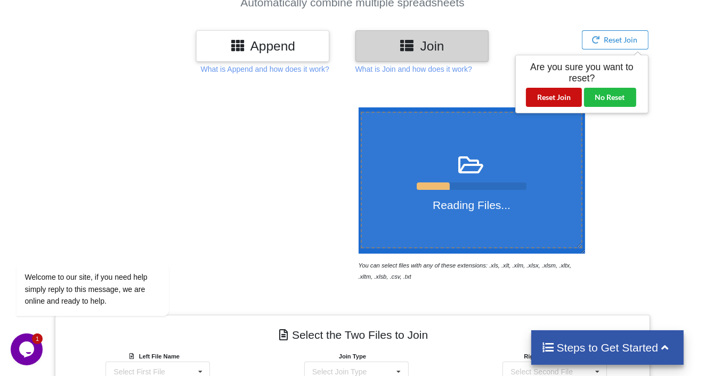 This screenshot has width=705, height=376. Describe the element at coordinates (541, 372) in the screenshot. I see `div: Select Second File` at that location.